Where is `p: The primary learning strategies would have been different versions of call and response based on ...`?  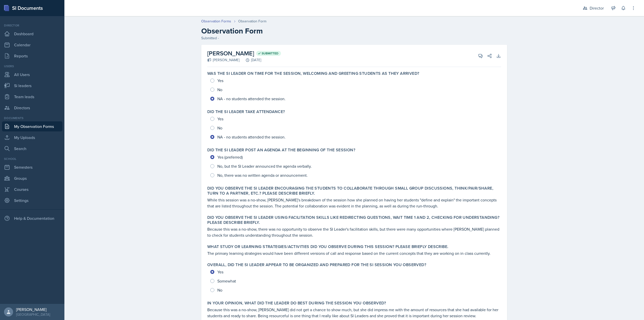
p: The primary learning strategies would have been different versions of call and response based on ... is located at coordinates (354, 254).